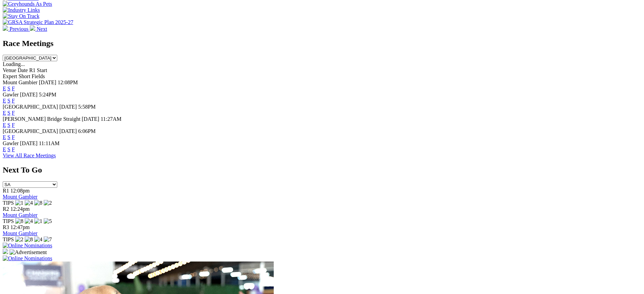 The height and width of the screenshot is (294, 644). I want to click on span: R1, so click(6, 190).